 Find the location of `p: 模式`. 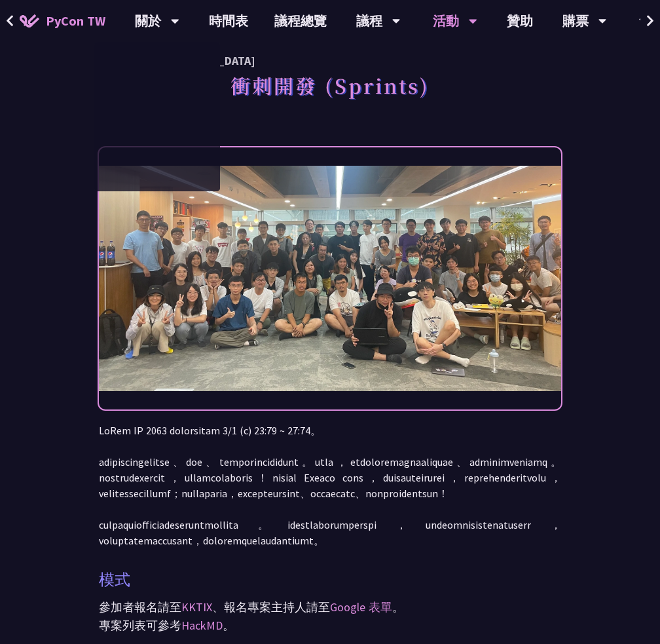

p: 模式 is located at coordinates (115, 579).